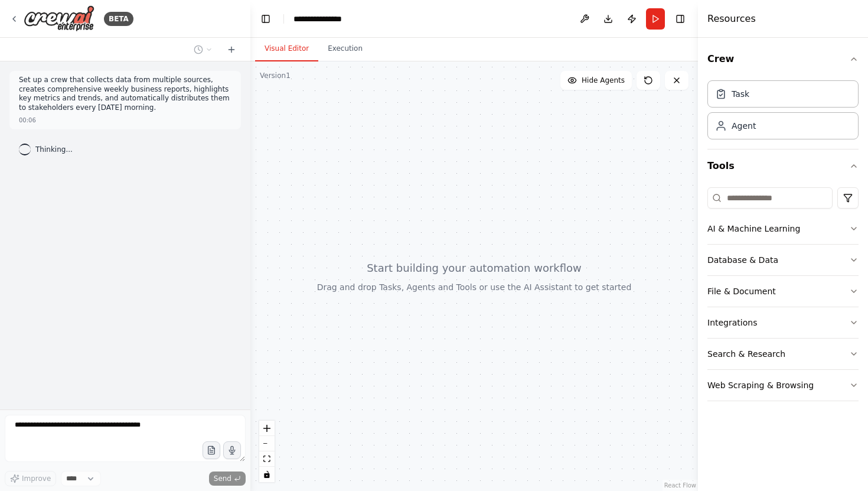 The width and height of the screenshot is (868, 491). I want to click on button: Visual Editor, so click(287, 49).